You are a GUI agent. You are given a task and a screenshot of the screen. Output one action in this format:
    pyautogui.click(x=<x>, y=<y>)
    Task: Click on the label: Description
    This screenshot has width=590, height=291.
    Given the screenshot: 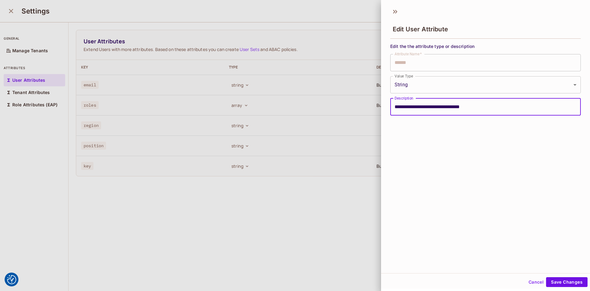 What is the action you would take?
    pyautogui.click(x=404, y=98)
    